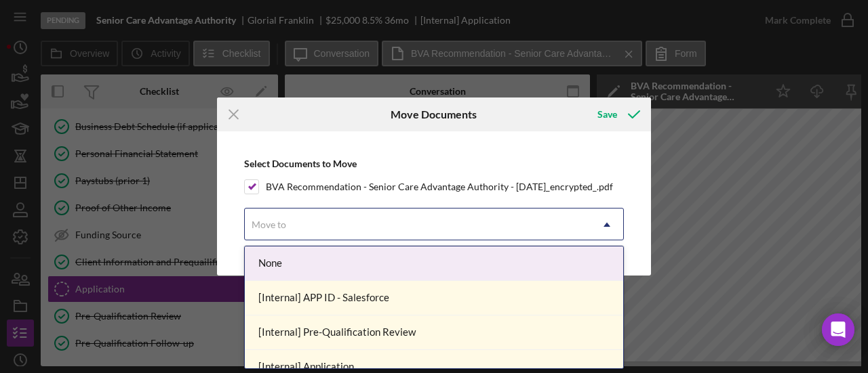 This screenshot has height=373, width=868. Describe the element at coordinates (434, 332) in the screenshot. I see `div: [Internal] Pre-Qualification Review` at that location.